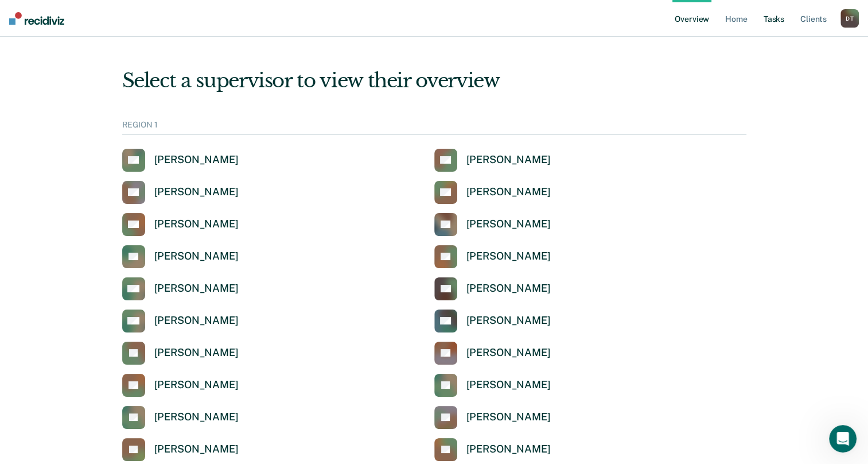  What do you see at coordinates (434, 128) in the screenshot?
I see `div: REGION 1` at bounding box center [434, 128].